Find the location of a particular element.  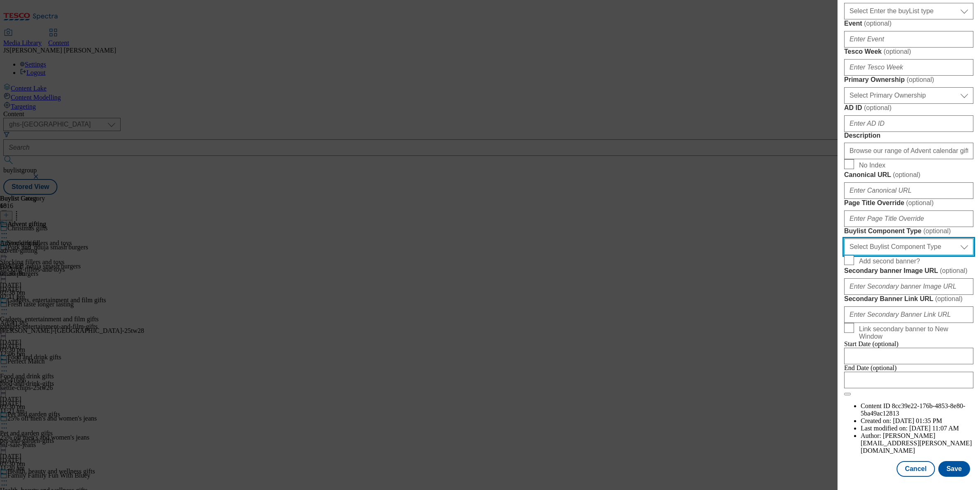

input: Enter Tesco Week is located at coordinates (908, 68).